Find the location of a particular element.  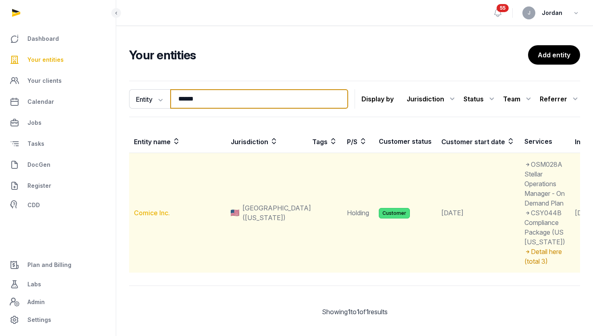

span: Tasks is located at coordinates (36, 144).